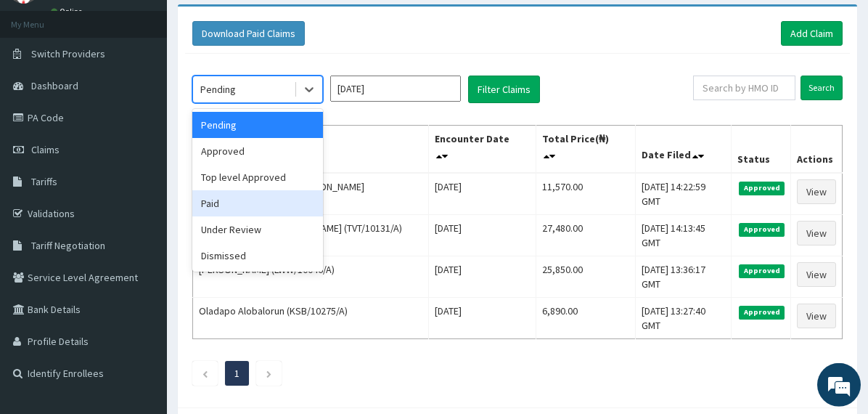 This screenshot has width=868, height=414. What do you see at coordinates (744, 88) in the screenshot?
I see `input: Search by HMO ID` at bounding box center [744, 88].